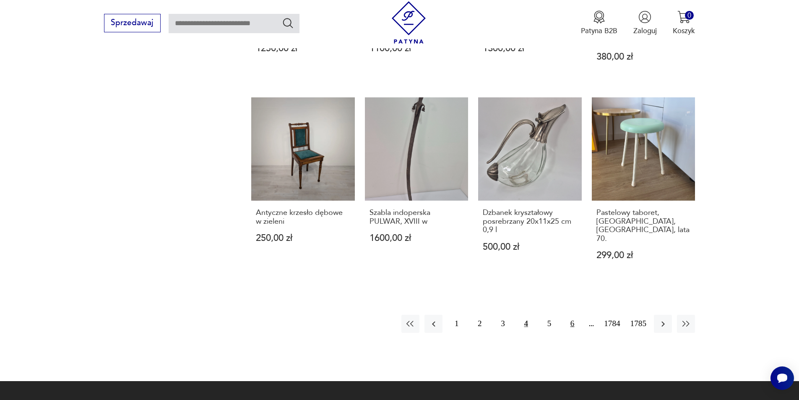 The width and height of the screenshot is (799, 400). What do you see at coordinates (599, 17) in the screenshot?
I see `img: Ikona medalu` at bounding box center [599, 17].